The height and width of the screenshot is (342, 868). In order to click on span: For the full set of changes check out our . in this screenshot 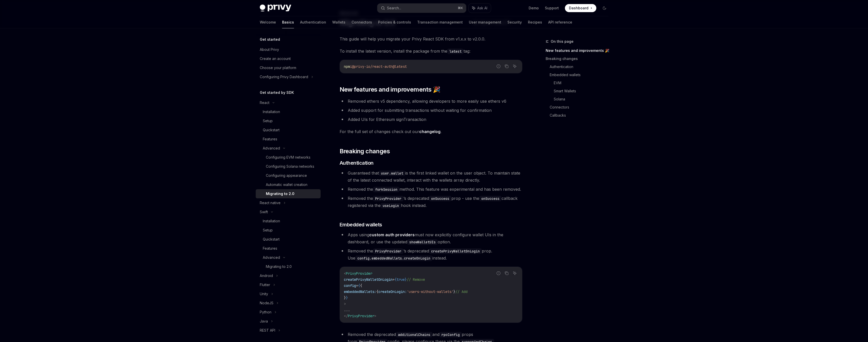, I will do `click(431, 131)`.